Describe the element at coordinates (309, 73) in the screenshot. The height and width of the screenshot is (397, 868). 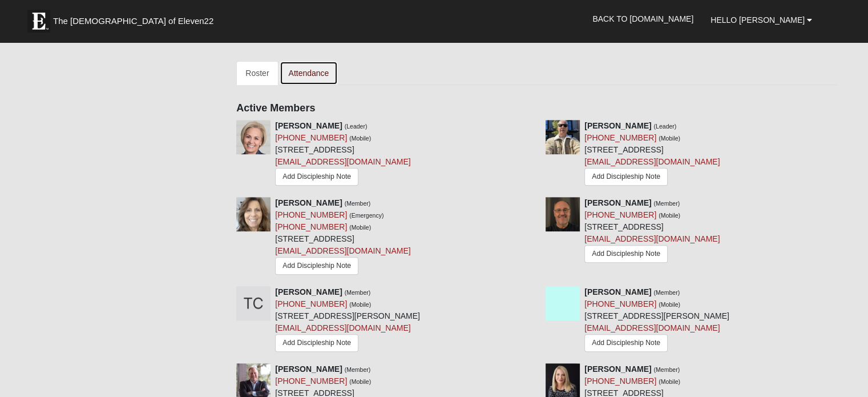
I see `a: Attendance` at that location.